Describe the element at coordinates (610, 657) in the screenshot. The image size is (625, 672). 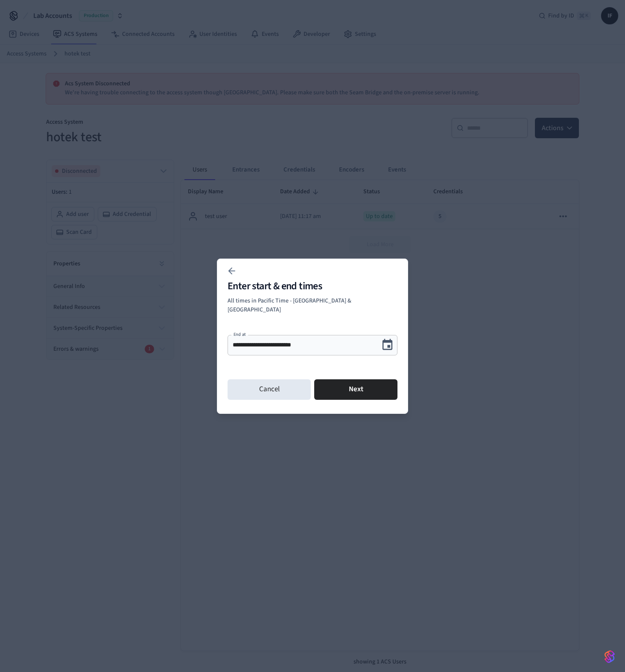
I see `img: SeamLogoGradient.69752ec5.svg` at that location.